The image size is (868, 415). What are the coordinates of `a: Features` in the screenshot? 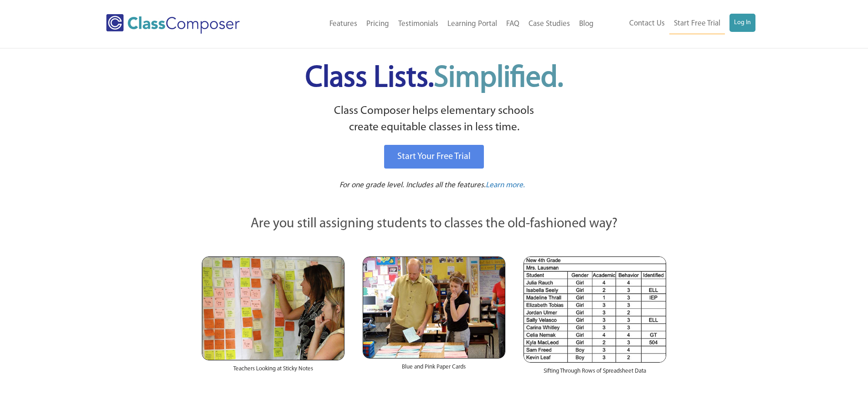 It's located at (343, 24).